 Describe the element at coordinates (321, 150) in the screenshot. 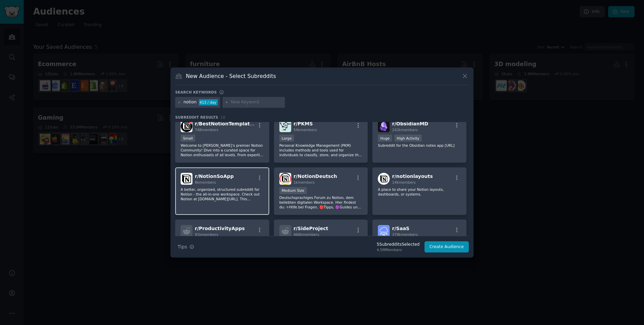

I see `p: Personal Knowledge Management (PKM) includes methods and tools used for individuals to classify, ...` at that location.